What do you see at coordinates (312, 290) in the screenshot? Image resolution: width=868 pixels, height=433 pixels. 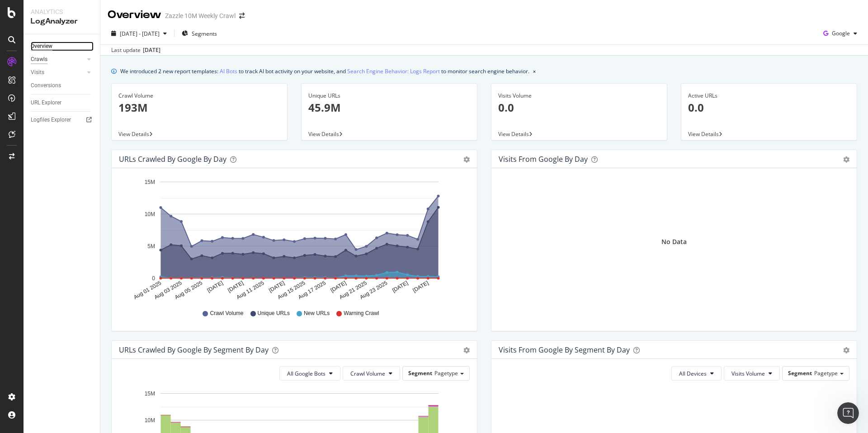 I see `text: Aug 17 2025` at bounding box center [312, 290].